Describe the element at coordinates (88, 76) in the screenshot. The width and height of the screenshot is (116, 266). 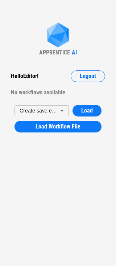
I see `button: Logout` at that location.